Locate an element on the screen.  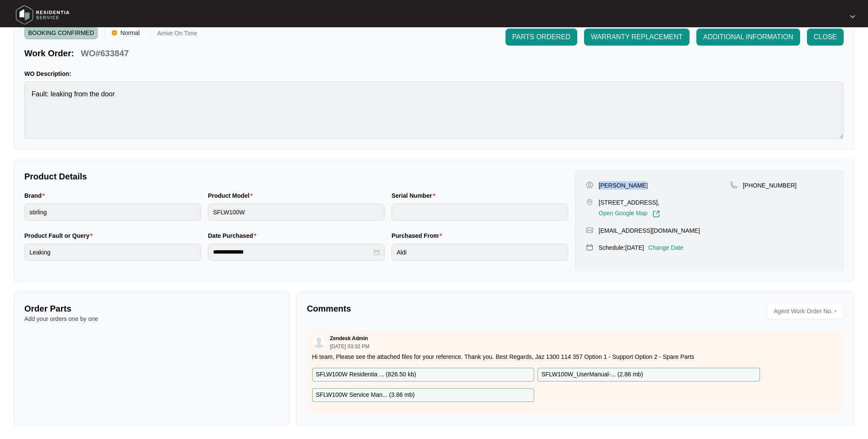
p: SFLW100W Service Man... ( 3.86 mb ) is located at coordinates (365, 395).